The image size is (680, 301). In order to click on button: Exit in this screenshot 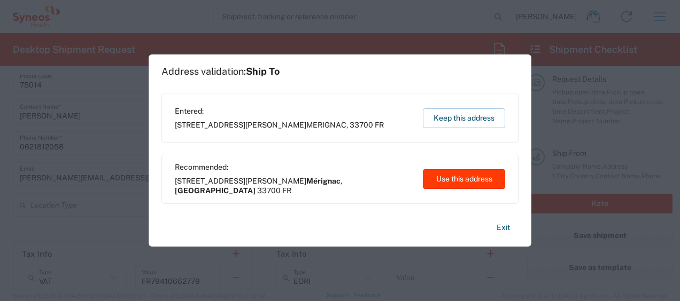, I will do `click(503, 228)`.